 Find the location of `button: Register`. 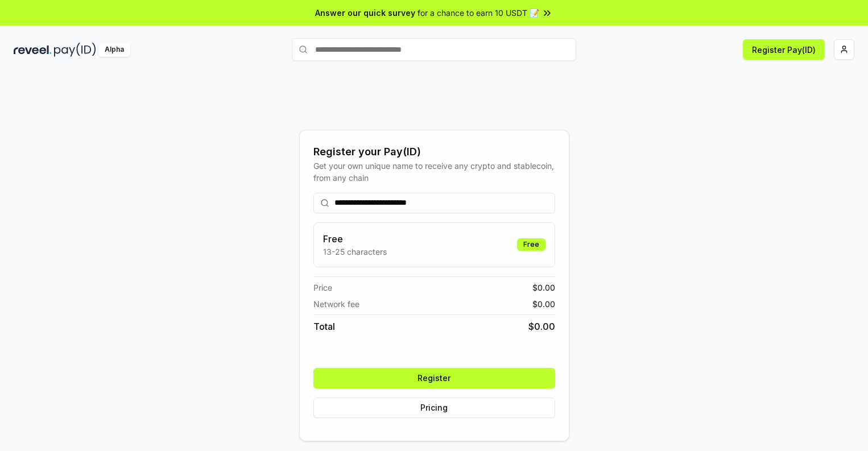

button: Register is located at coordinates (434, 378).